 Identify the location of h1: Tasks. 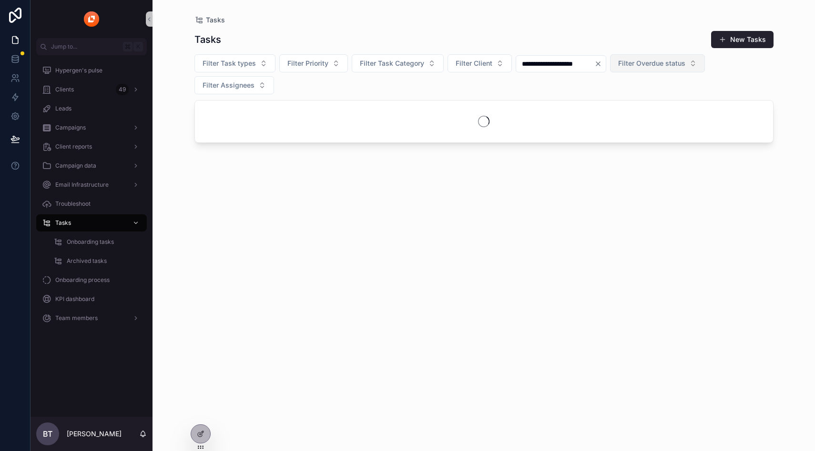
(208, 40).